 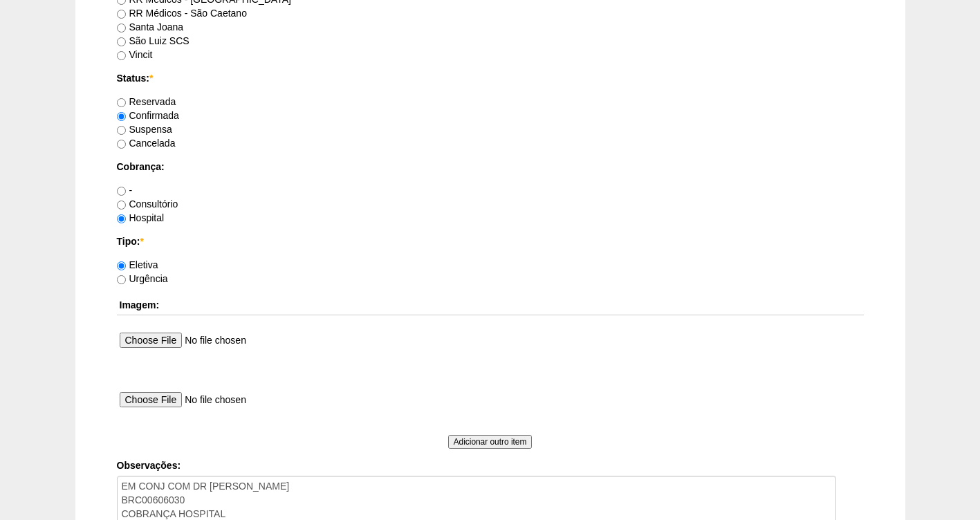 What do you see at coordinates (137, 265) in the screenshot?
I see `label: Eletiva` at bounding box center [137, 265].